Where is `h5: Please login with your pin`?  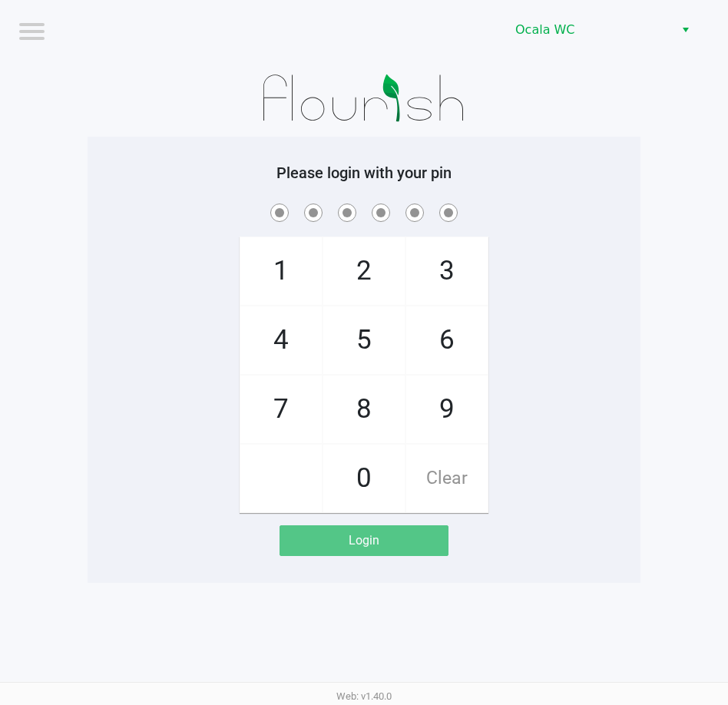
h5: Please login with your pin is located at coordinates (364, 173).